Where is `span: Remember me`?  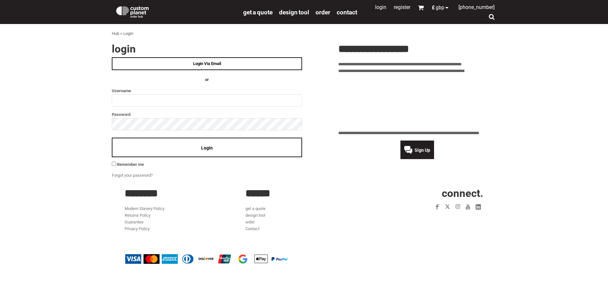 span: Remember me is located at coordinates (130, 164).